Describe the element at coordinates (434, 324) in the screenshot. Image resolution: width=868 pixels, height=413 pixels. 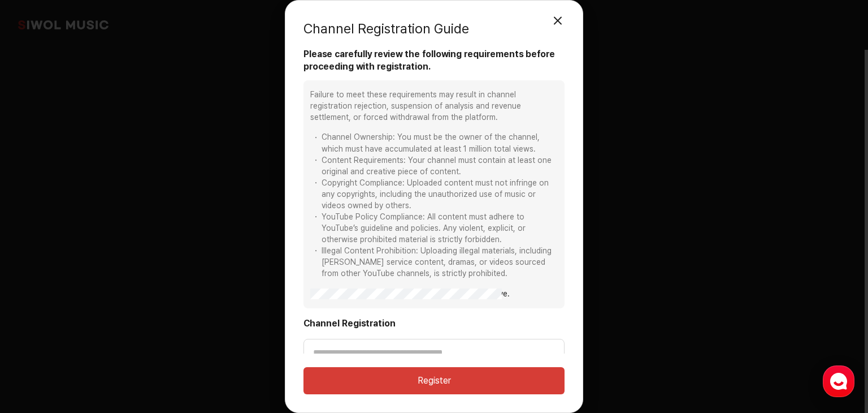
I see `label: required` at that location.